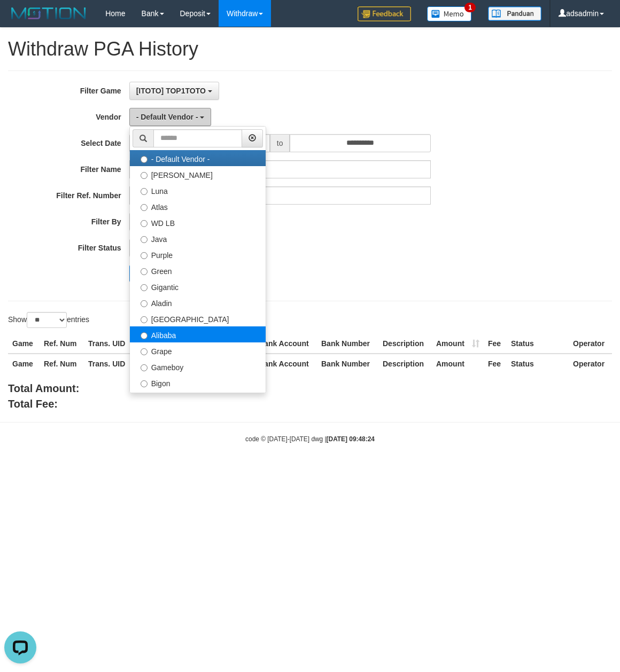 The height and width of the screenshot is (672, 620). Describe the element at coordinates (143, 367) in the screenshot. I see `input: Gameboy` at that location.